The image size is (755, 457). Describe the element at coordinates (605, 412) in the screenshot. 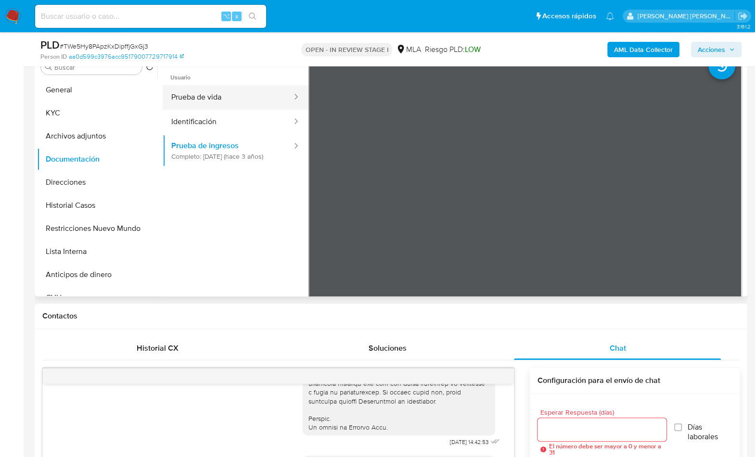

I see `span: Esperar Respuesta (días)` at that location.